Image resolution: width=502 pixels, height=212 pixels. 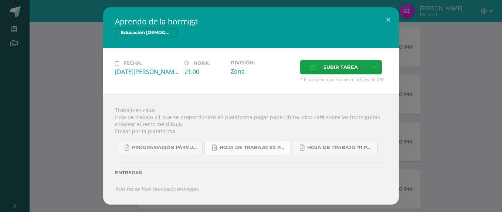 I want to click on div: Trabajo en casa: Hoja de trabajo #1 que se proporcionará en plataforma pegar papel china color ca..., so click(x=251, y=149).